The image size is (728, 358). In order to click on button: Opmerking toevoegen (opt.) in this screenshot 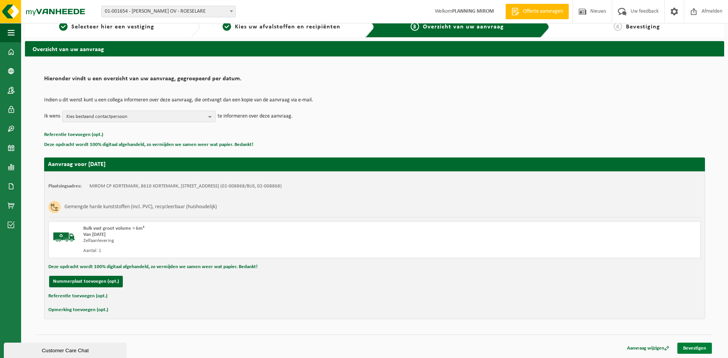, I will do `click(78, 310)`.